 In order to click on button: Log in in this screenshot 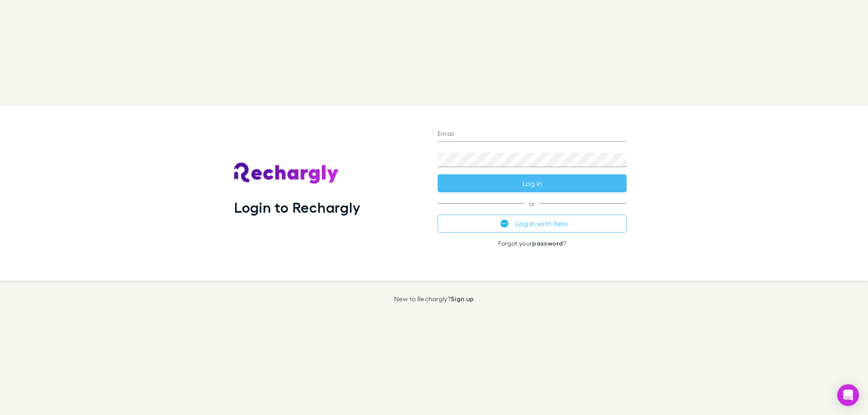, I will do `click(532, 184)`.